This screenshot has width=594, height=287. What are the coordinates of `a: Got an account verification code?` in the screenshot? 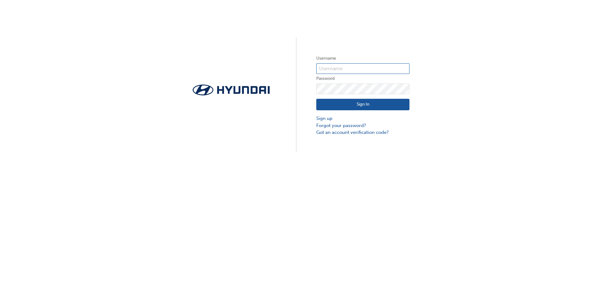 It's located at (363, 132).